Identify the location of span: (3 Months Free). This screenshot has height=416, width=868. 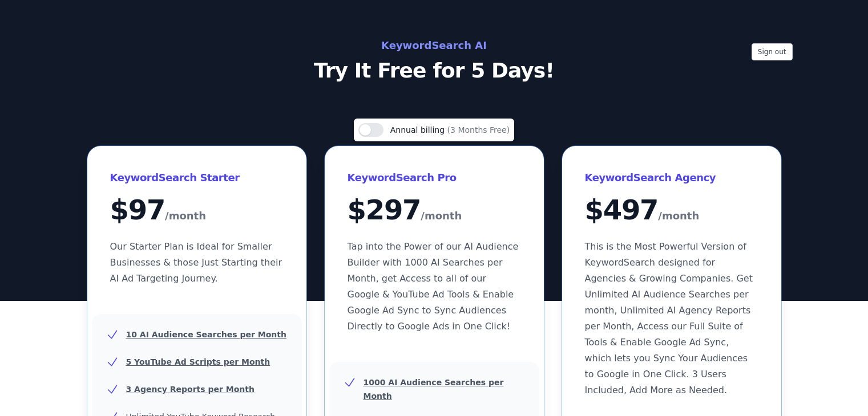
(478, 130).